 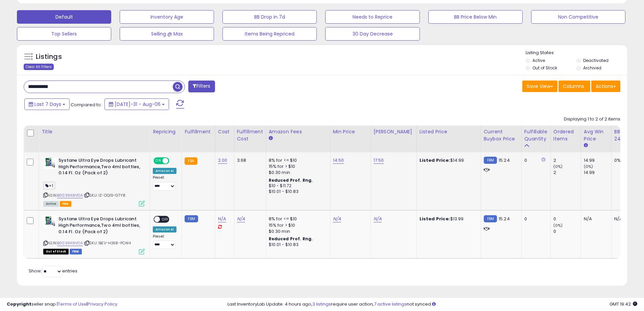 What do you see at coordinates (626, 135) in the screenshot?
I see `div: BB Share 24h.` at bounding box center [626, 135].